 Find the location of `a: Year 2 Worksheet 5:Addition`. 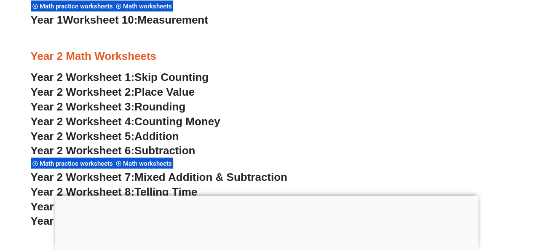

a: Year 2 Worksheet 5:Addition is located at coordinates (105, 136).